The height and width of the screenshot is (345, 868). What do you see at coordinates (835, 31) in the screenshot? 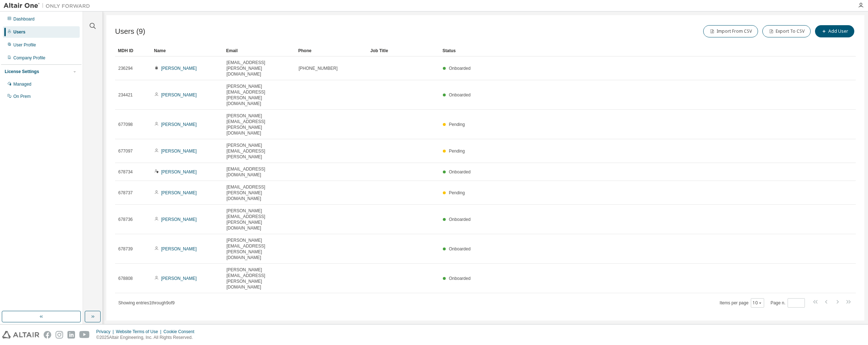
I see `button: Add User` at bounding box center [835, 31].